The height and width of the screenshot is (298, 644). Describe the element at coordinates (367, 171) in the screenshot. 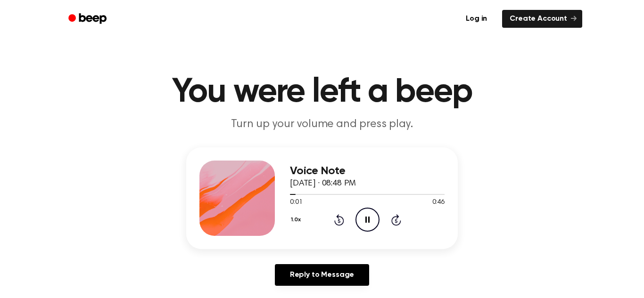

I see `h3: Voice Note` at that location.